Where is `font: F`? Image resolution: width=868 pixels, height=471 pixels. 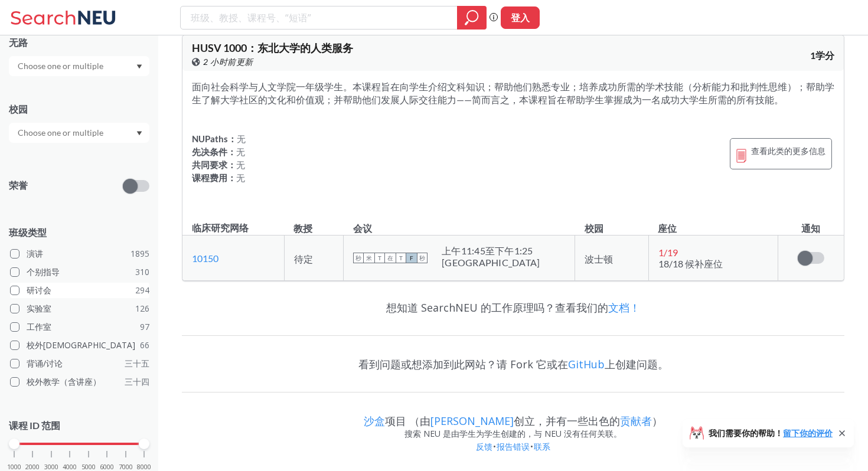
font: F is located at coordinates (411, 257).